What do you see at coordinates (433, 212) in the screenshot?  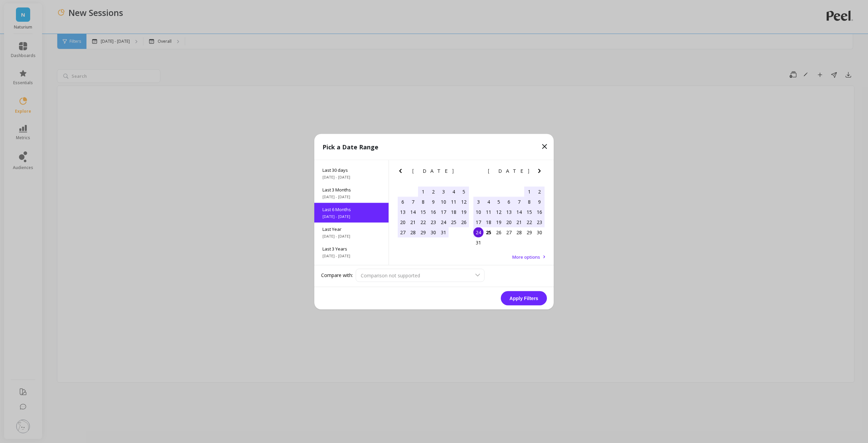 I see `div: Choose Wednesday, July 16th, 2025` at bounding box center [433, 212].